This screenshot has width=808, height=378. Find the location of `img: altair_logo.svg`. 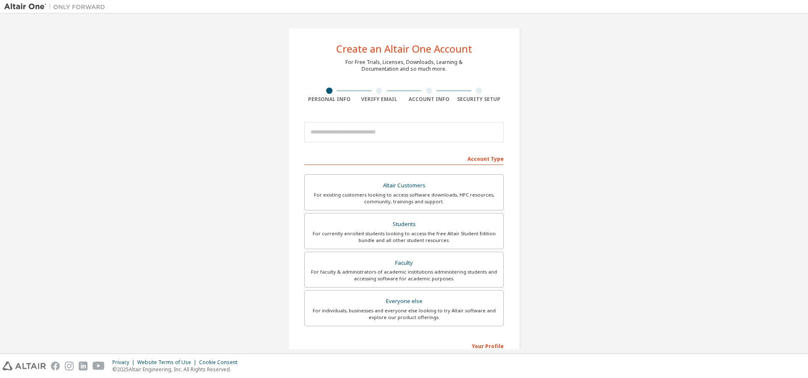

img: altair_logo.svg is located at coordinates (24, 366).